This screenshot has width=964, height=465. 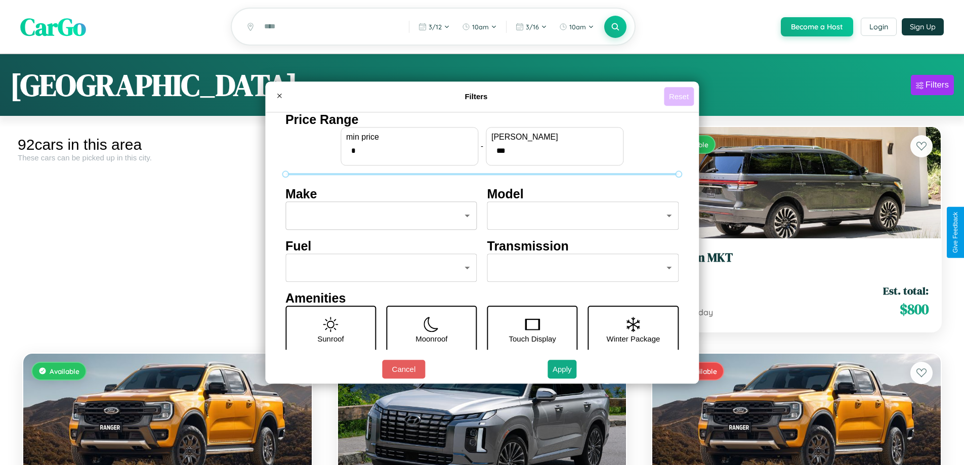 I want to click on h4: Amenities, so click(x=482, y=298).